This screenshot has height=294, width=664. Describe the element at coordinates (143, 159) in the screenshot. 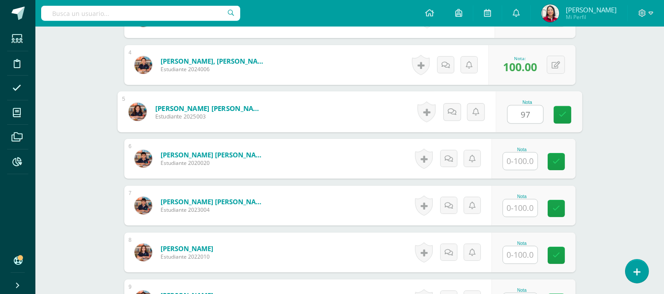

I see `img: 9afe0982ddc9ccd4630540bd63ce23b2.png` at that location.